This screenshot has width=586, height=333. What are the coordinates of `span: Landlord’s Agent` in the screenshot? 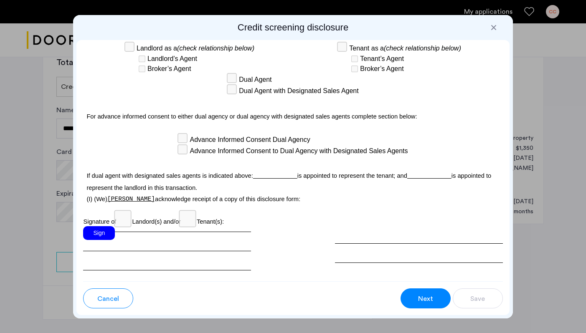 It's located at (172, 59).